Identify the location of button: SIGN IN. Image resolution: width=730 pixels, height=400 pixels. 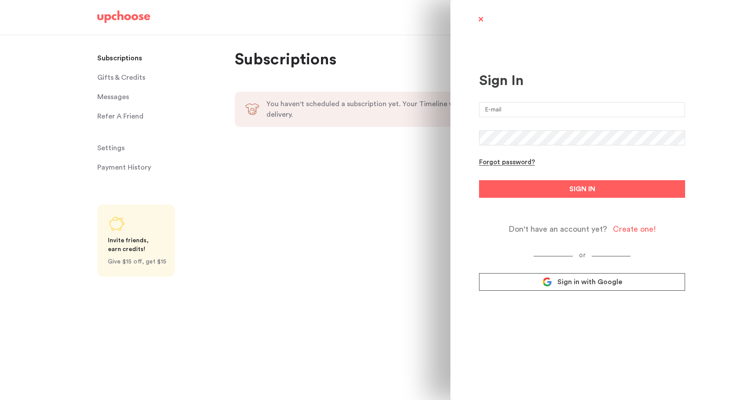
(582, 189).